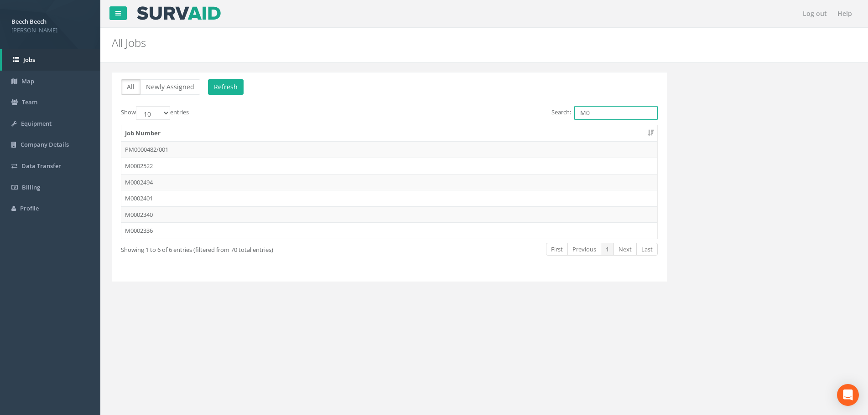 This screenshot has height=415, width=868. Describe the element at coordinates (389, 150) in the screenshot. I see `td: PM0000482/001` at that location.